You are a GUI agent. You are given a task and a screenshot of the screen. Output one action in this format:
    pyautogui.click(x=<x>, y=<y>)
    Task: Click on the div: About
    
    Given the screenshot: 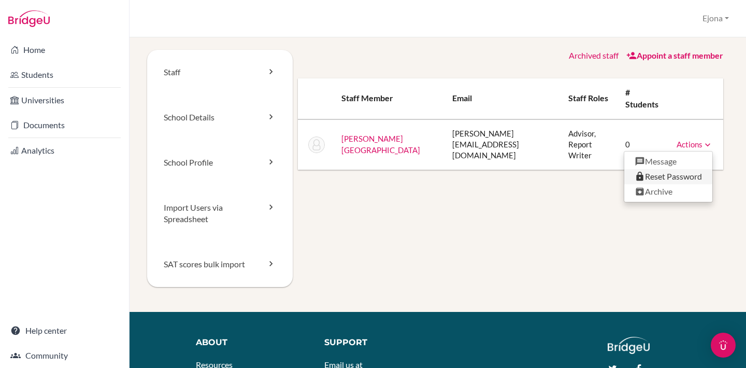 What is the action you would take?
    pyautogui.click(x=252, y=342)
    